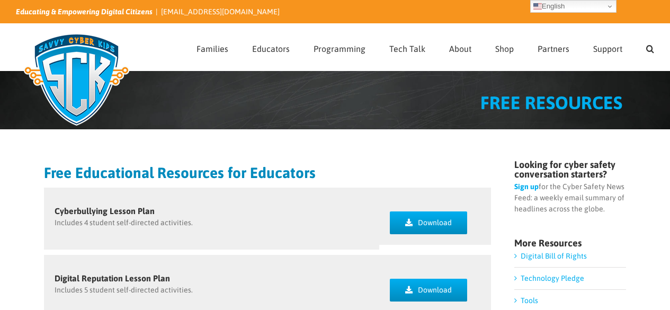 This screenshot has height=310, width=670. Describe the element at coordinates (570, 169) in the screenshot. I see `h4: Looking for cyber safety conversation starters?` at that location.